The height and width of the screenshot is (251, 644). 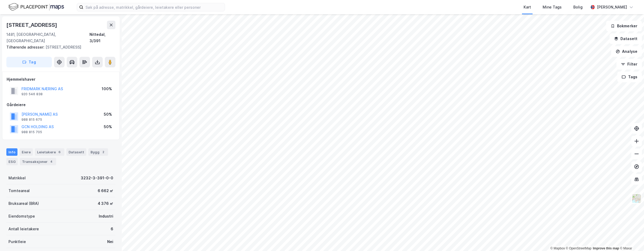 I want to click on div: 988 815 675, so click(x=32, y=119).